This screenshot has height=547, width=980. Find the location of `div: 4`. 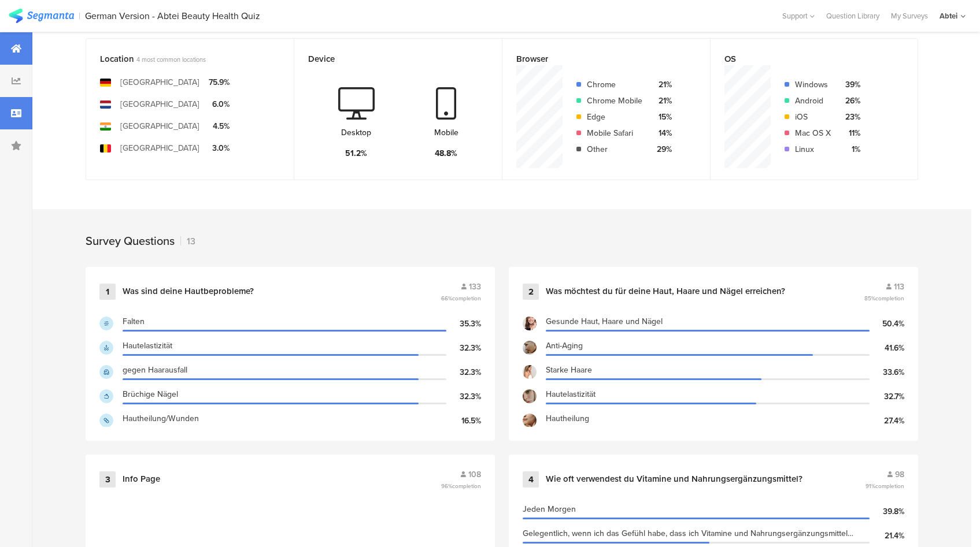

div: 4 is located at coordinates (531, 479).